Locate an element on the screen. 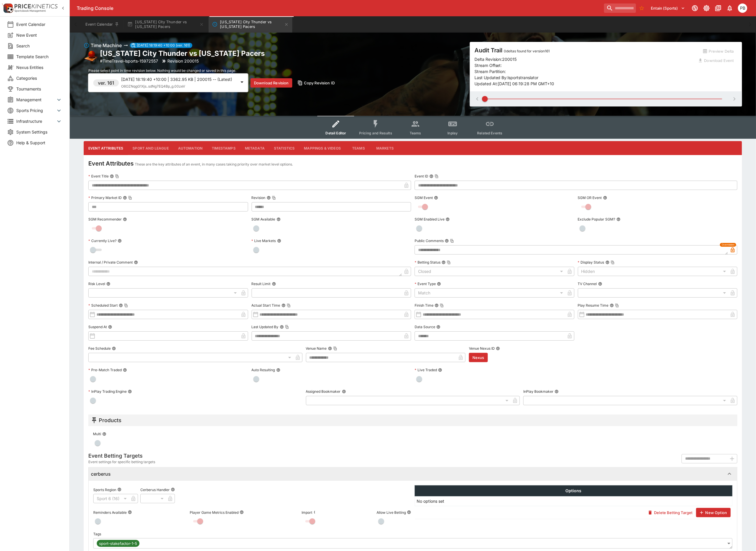  span: Infrastructure is located at coordinates (35, 121).